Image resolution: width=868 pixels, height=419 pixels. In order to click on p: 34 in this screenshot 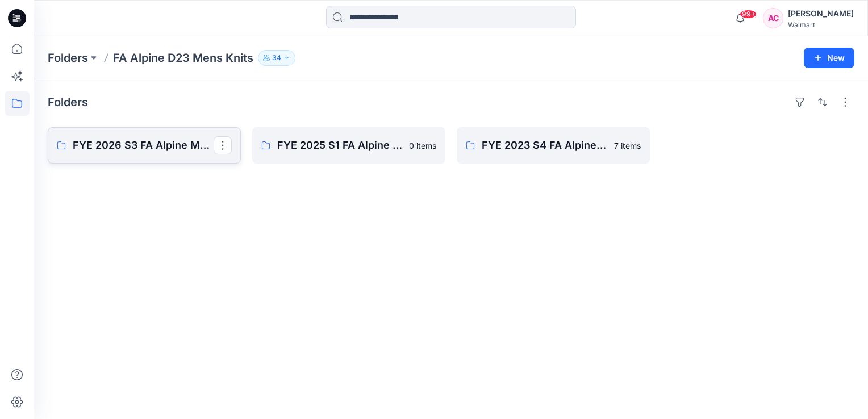, I will do `click(277, 58)`.